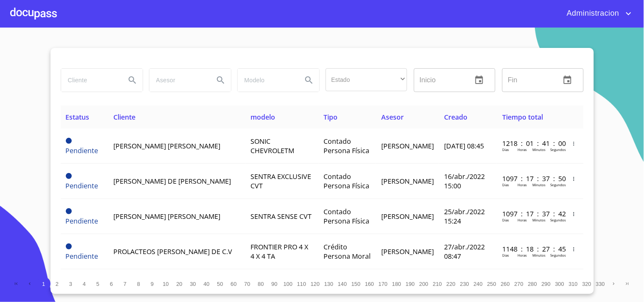 The width and height of the screenshot is (644, 302). Describe the element at coordinates (261, 284) in the screenshot. I see `button: 80` at that location.